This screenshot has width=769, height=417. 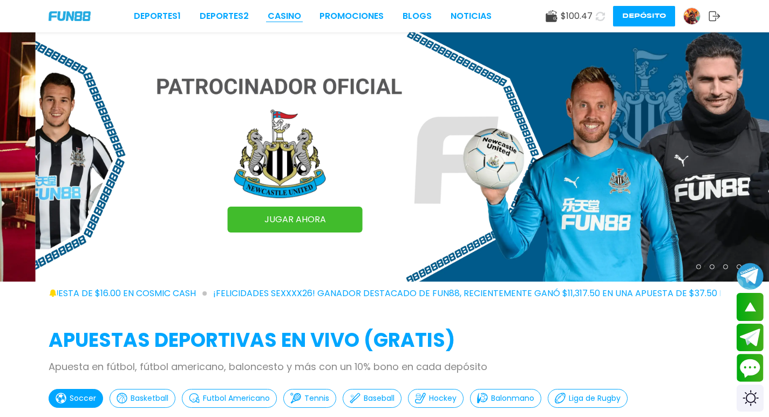 I want to click on h2: APUESTAS DEPORTIVAS EN VIVO (gratis), so click(x=384, y=340).